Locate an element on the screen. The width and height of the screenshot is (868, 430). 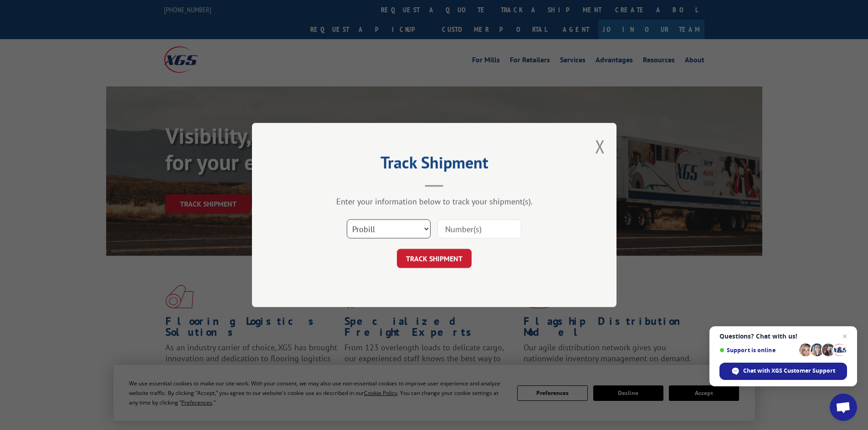
div: Enter your information below to track your shipment(s). is located at coordinates (434, 201).